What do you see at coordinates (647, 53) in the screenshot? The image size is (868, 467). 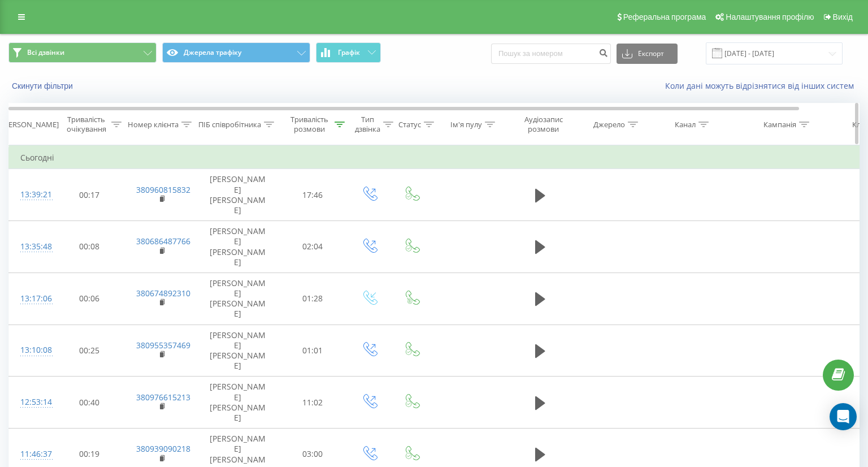 I see `button: Експорт` at bounding box center [647, 53].